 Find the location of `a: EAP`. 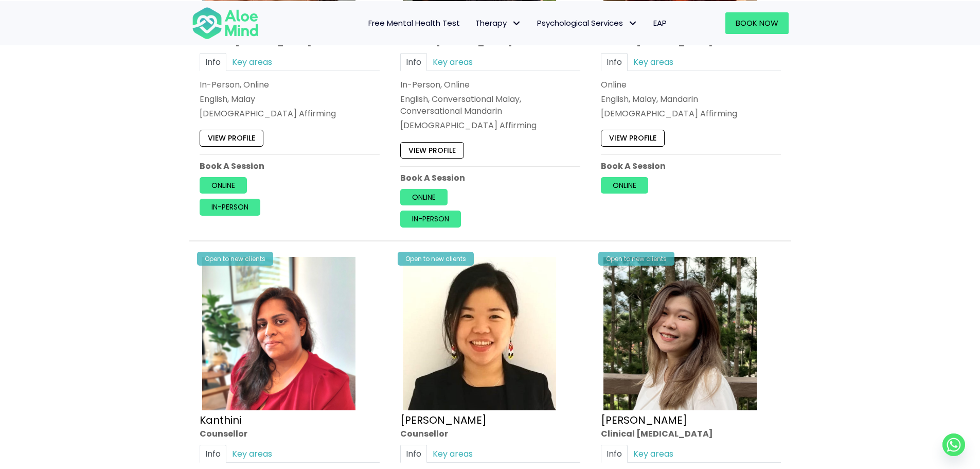

a: EAP is located at coordinates (660, 23).